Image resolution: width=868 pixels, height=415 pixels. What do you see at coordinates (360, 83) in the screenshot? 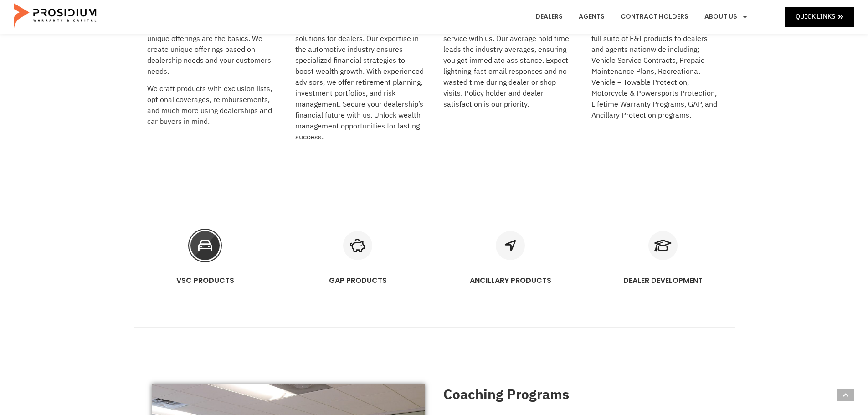
I see `p: Discover tailored wealth management solutions for dealers. Our expertise in the automotive indust...` at bounding box center [360, 83].